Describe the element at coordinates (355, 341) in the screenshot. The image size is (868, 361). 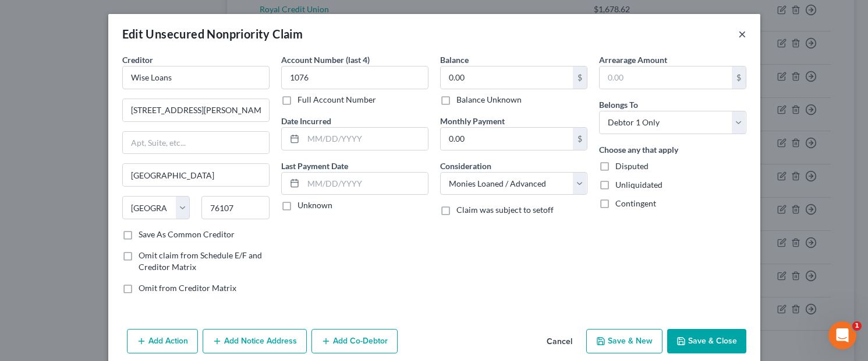
I see `button: Add Co-Debtor` at that location.